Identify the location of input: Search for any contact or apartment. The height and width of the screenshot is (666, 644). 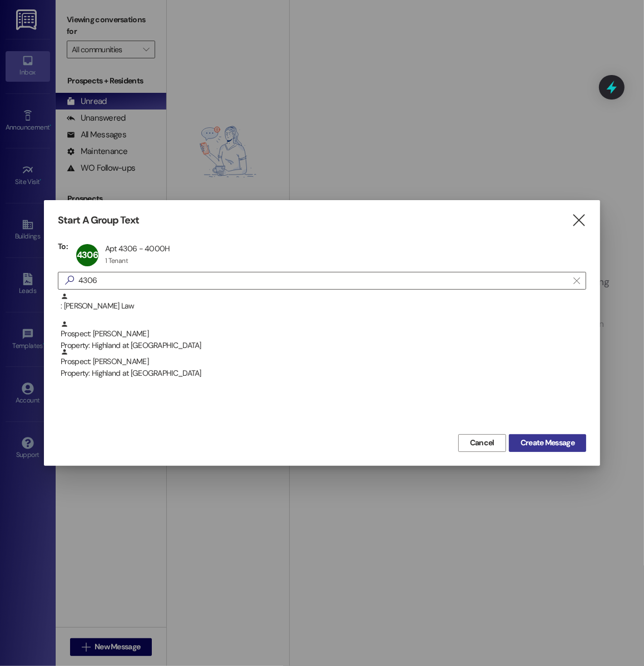
(323, 281).